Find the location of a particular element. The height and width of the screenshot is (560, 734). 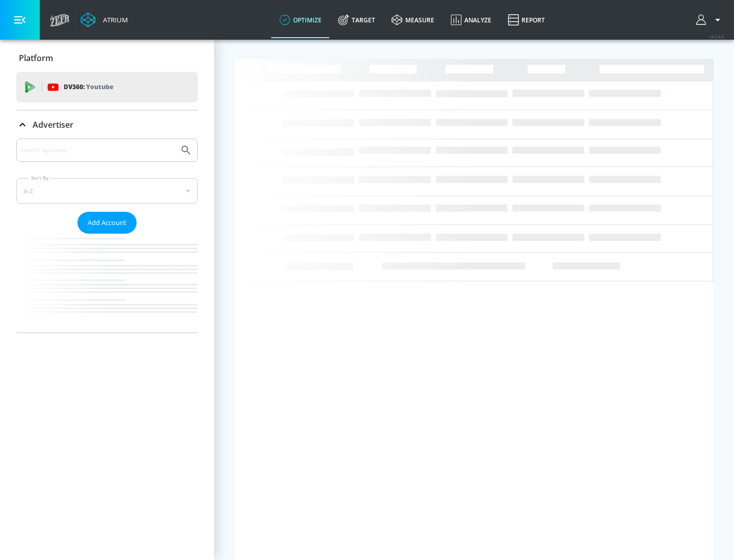

a: Atrium is located at coordinates (104, 20).